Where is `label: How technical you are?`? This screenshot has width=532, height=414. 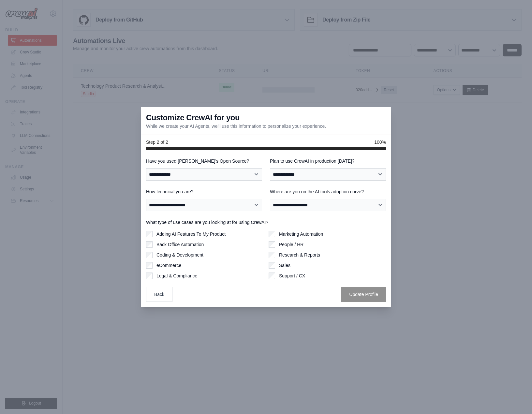 label: How technical you are? is located at coordinates (204, 192).